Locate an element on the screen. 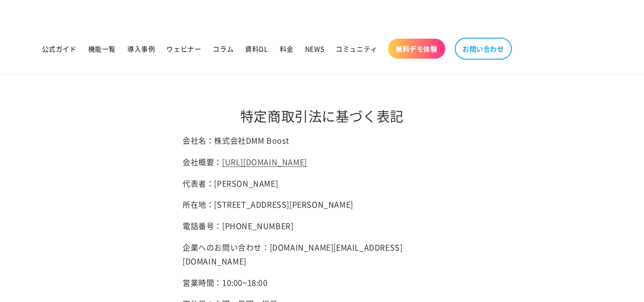  span: ウェビナー is located at coordinates (183, 49).